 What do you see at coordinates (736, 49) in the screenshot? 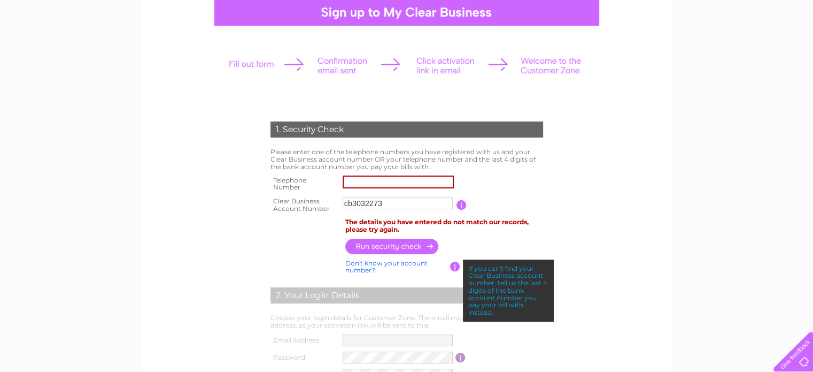
I see `a: Telecoms` at bounding box center [736, 49].